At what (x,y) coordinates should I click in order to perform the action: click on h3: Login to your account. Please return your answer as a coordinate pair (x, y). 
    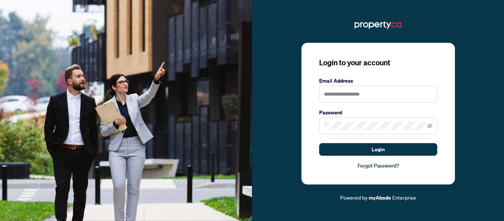
    Looking at the image, I should click on (378, 63).